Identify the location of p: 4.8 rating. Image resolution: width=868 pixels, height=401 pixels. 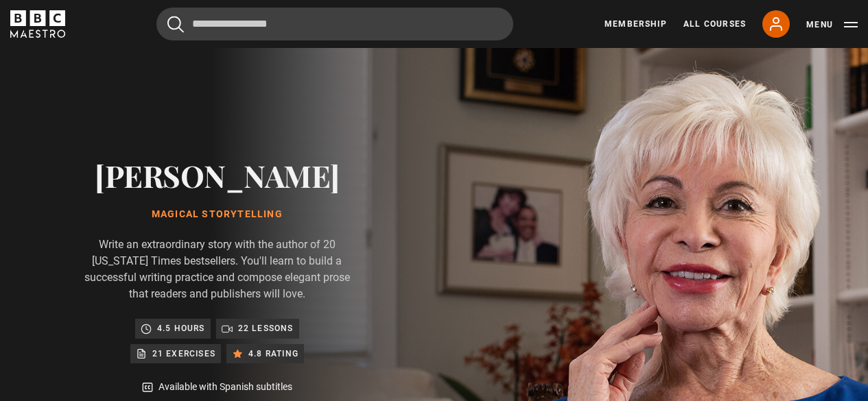
(273, 354).